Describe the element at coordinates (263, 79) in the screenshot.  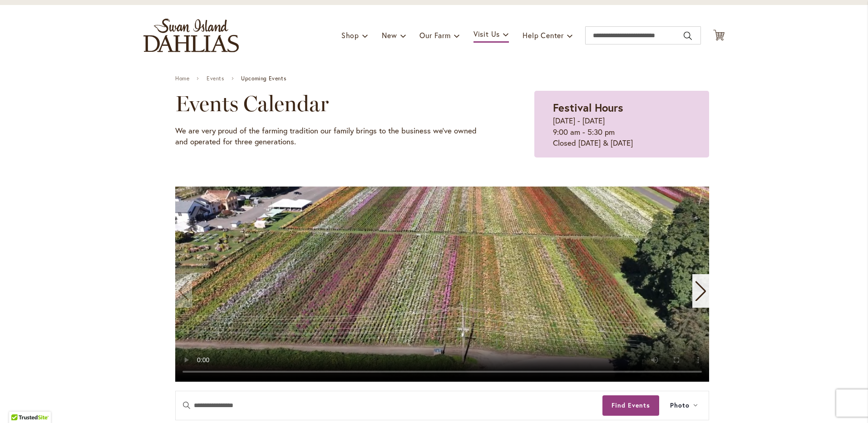
I see `span: Upcoming Events` at that location.